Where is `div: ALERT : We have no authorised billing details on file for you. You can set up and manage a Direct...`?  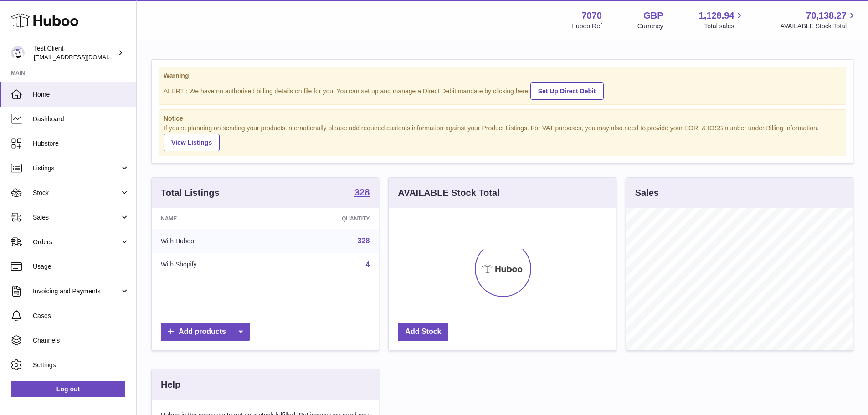
div: ALERT : We have no authorised billing details on file for you. You can set up and manage a Direct... is located at coordinates (502, 90).